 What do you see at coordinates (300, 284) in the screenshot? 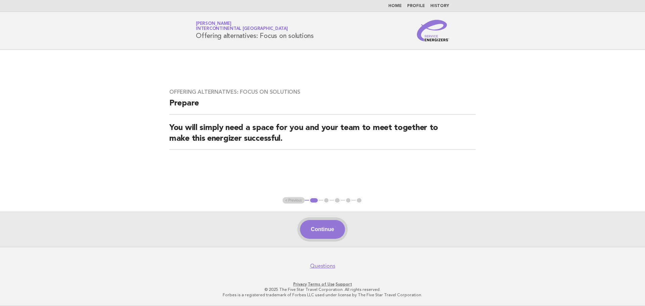
I see `a: Privacy` at bounding box center [300, 284].